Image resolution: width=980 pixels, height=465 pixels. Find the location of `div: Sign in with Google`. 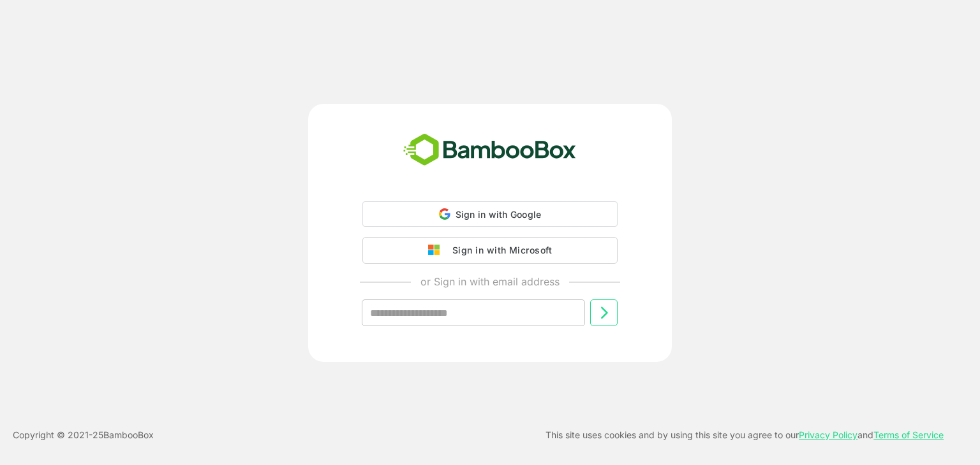

div: Sign in with Google is located at coordinates (490, 214).